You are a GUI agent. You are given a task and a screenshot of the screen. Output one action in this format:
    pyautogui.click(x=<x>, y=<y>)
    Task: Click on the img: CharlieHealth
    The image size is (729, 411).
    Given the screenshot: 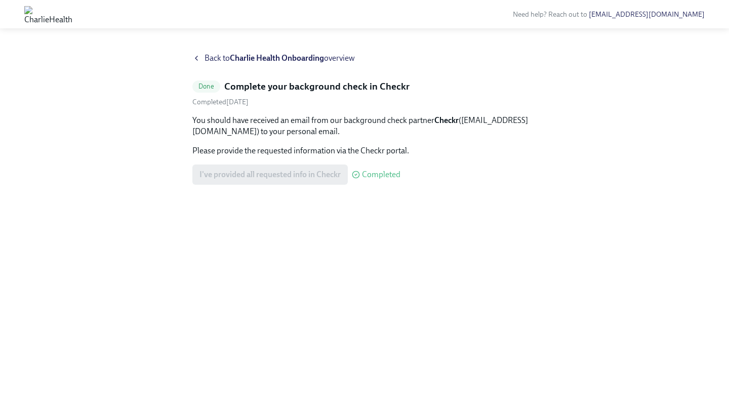 What is the action you would take?
    pyautogui.click(x=48, y=14)
    